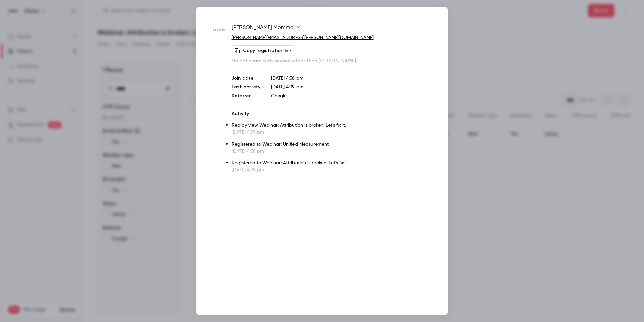 The image size is (644, 322). Describe the element at coordinates (351, 97) in the screenshot. I see `p: Google` at that location.